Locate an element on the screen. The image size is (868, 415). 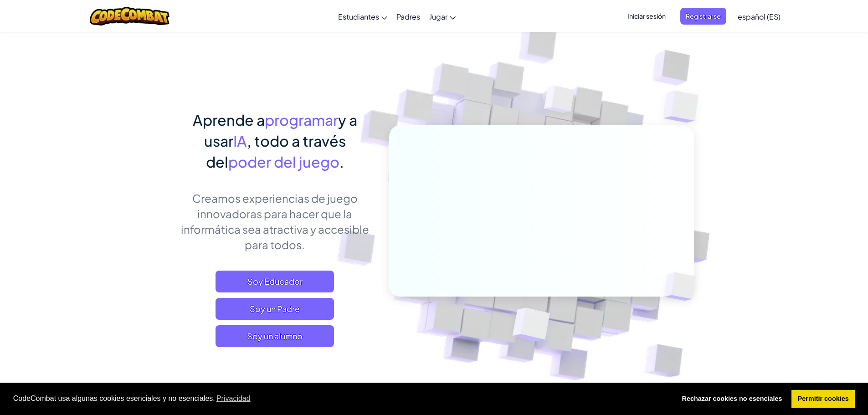
a: Jugar is located at coordinates (442, 16).